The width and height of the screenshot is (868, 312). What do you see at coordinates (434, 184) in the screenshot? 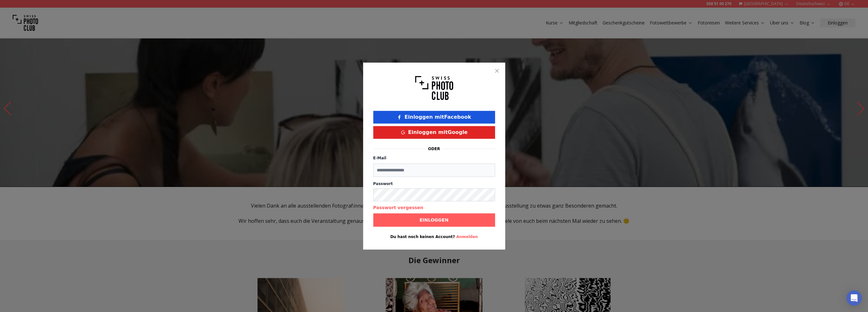
I see `label: Passwort` at bounding box center [434, 184].